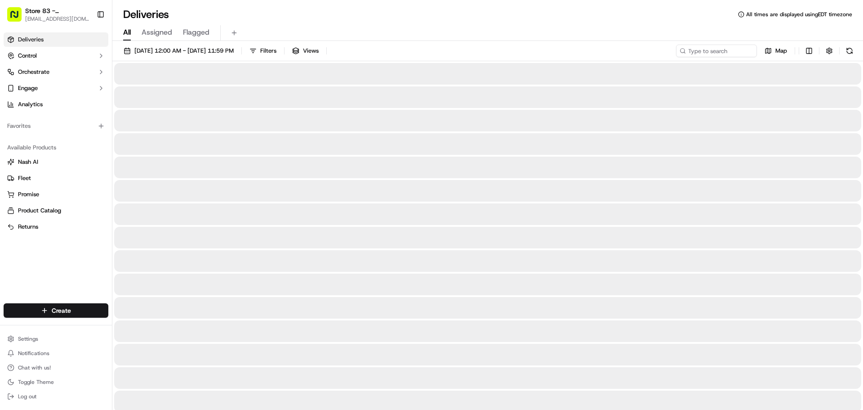 This screenshot has width=863, height=410. What do you see at coordinates (31, 40) in the screenshot?
I see `span: Deliveries` at bounding box center [31, 40].